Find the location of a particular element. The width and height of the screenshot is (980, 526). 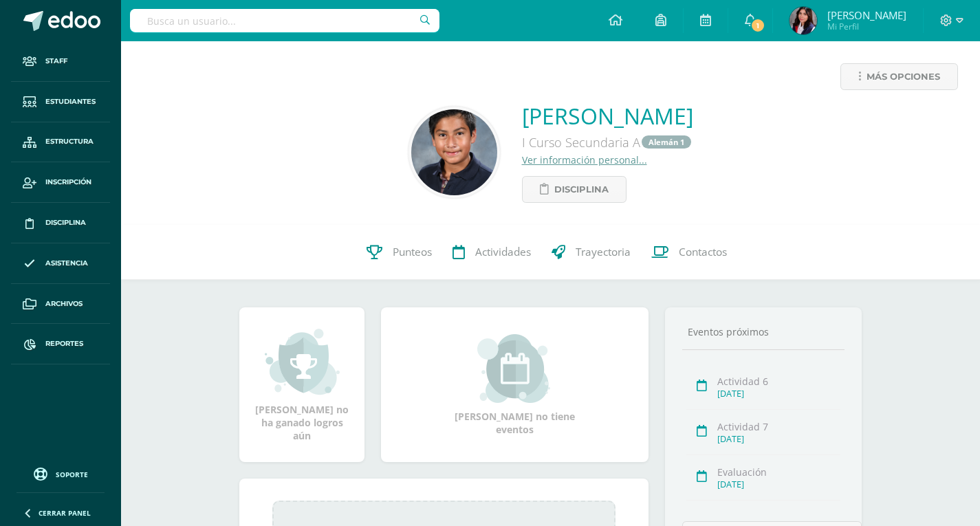

a: Inscripción is located at coordinates (61, 182).